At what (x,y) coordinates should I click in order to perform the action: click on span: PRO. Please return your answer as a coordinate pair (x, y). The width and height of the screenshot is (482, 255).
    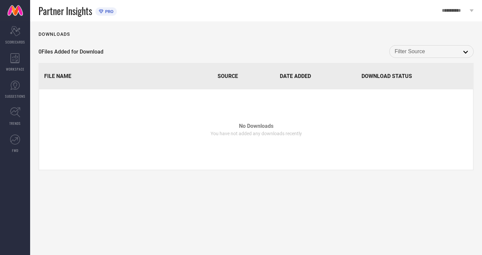
    Looking at the image, I should click on (108, 11).